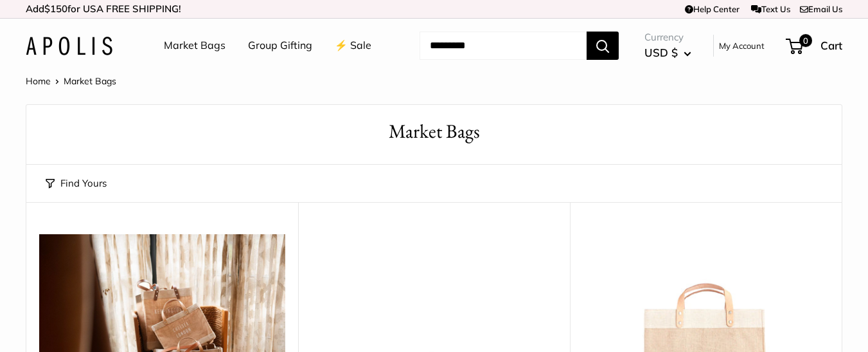  Describe the element at coordinates (661, 52) in the screenshot. I see `span: USD $` at that location.